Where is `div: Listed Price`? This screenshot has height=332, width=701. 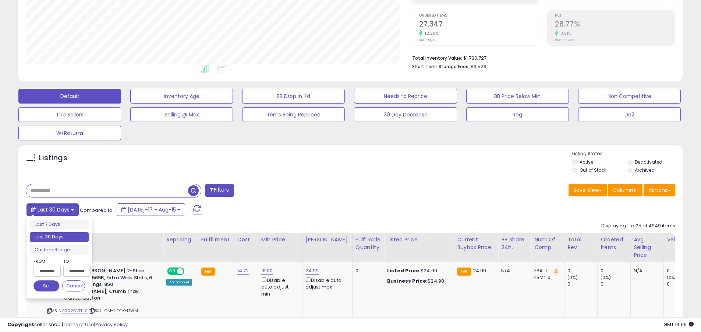
div: Listed Price is located at coordinates (419, 239).